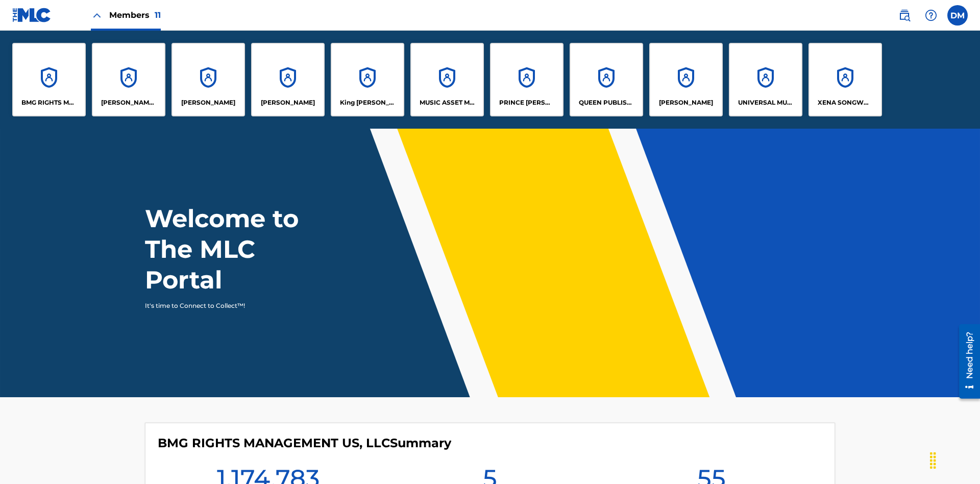  Describe the element at coordinates (686, 103) in the screenshot. I see `p: RONALD MCTESTERSON` at that location.